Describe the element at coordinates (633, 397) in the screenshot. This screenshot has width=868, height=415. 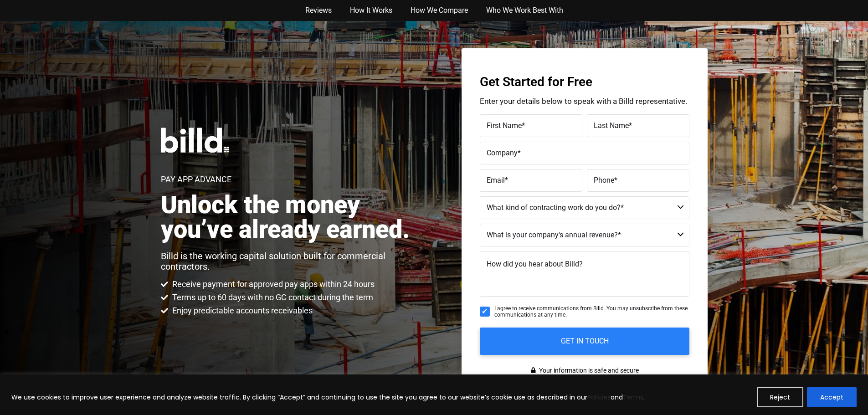
I see `a: Terms` at that location.